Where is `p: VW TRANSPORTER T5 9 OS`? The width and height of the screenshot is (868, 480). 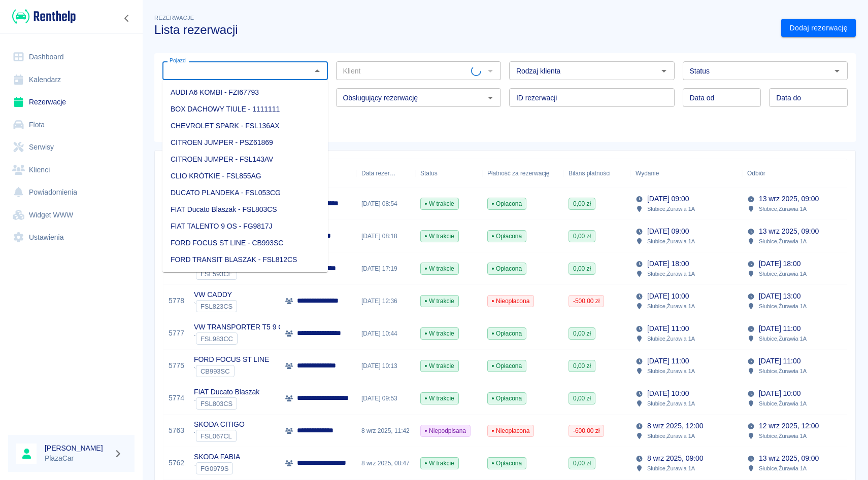
p: VW TRANSPORTER T5 9 OS is located at coordinates (241, 327).